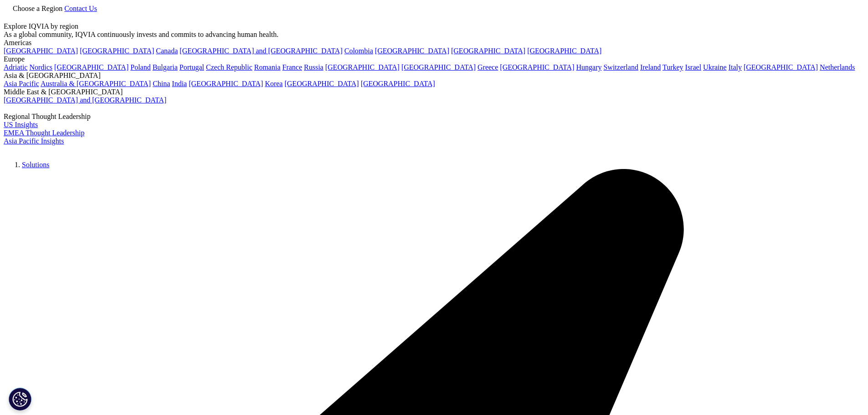 This screenshot has width=868, height=415. I want to click on a: Colombia, so click(358, 51).